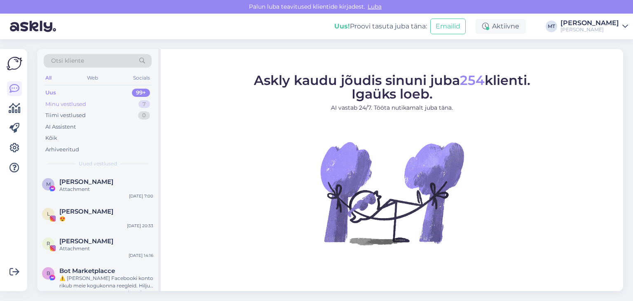  Describe the element at coordinates (144, 104) in the screenshot. I see `div: 7` at that location.